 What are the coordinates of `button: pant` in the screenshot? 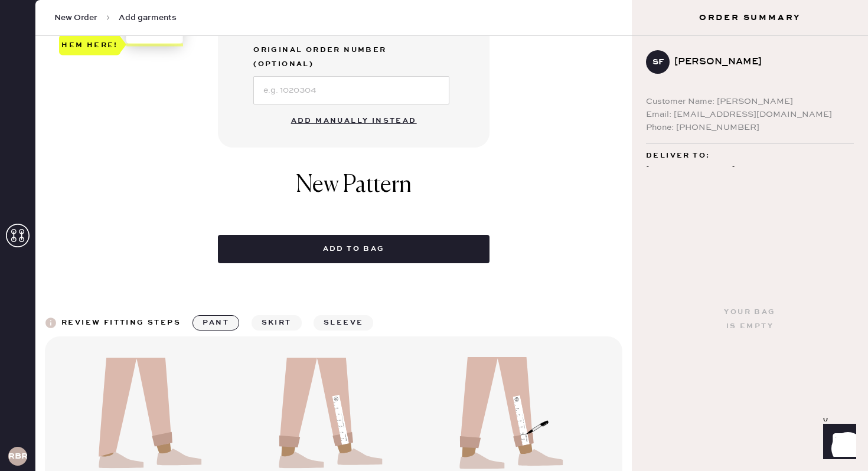 It's located at (215, 323).